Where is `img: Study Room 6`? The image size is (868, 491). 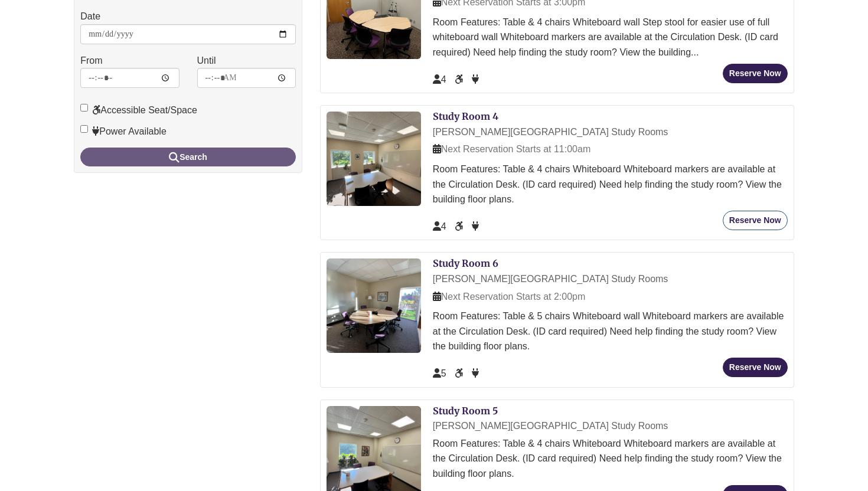
img: Study Room 6 is located at coordinates (374, 306).